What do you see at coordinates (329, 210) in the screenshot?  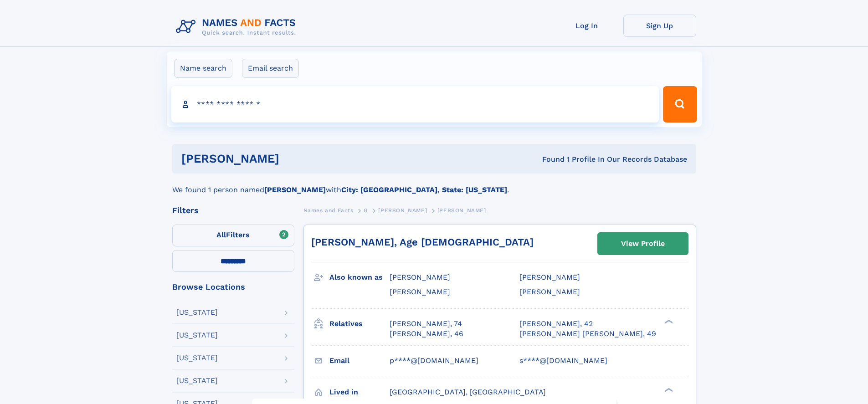 I see `a: Names and Facts` at bounding box center [329, 210].